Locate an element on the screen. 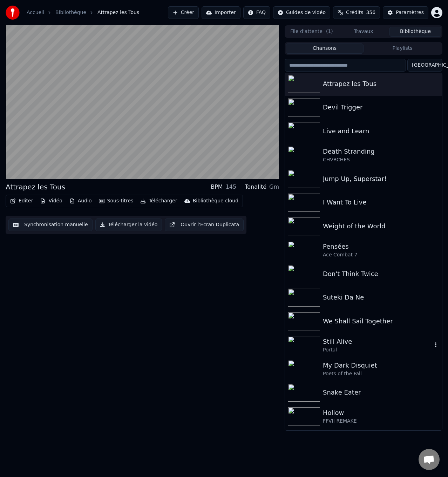 The image size is (448, 477). span: ( 1 ) is located at coordinates (330, 32).